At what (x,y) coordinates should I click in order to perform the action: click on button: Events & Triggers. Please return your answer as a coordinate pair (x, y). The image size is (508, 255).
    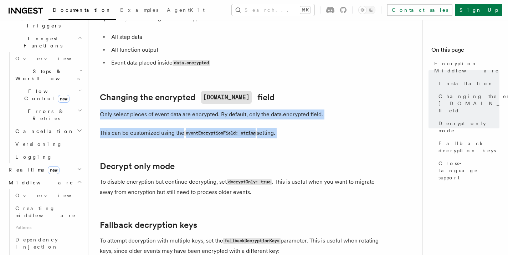
    Looking at the image, I should click on (45, 22).